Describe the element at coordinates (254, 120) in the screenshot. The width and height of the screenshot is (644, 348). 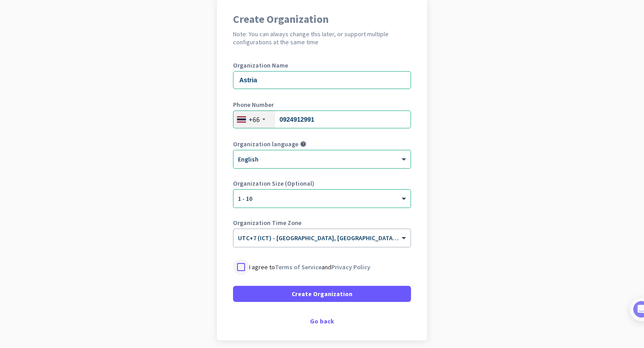
I see `div: +66` at that location.